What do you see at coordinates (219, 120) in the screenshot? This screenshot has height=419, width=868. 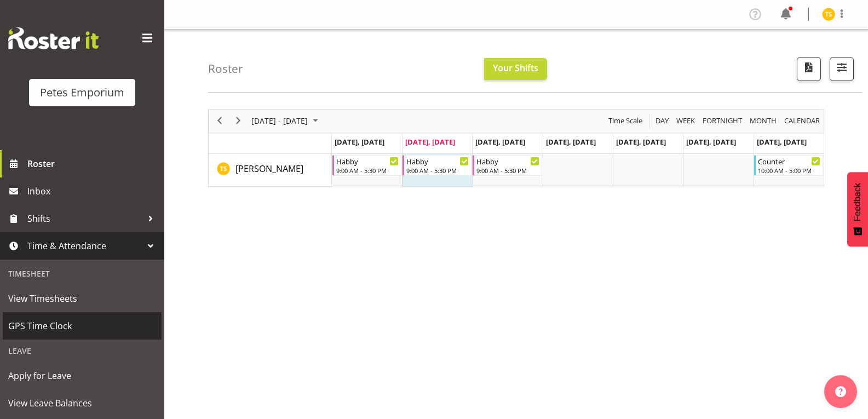 I see `button: Previous` at bounding box center [219, 120].